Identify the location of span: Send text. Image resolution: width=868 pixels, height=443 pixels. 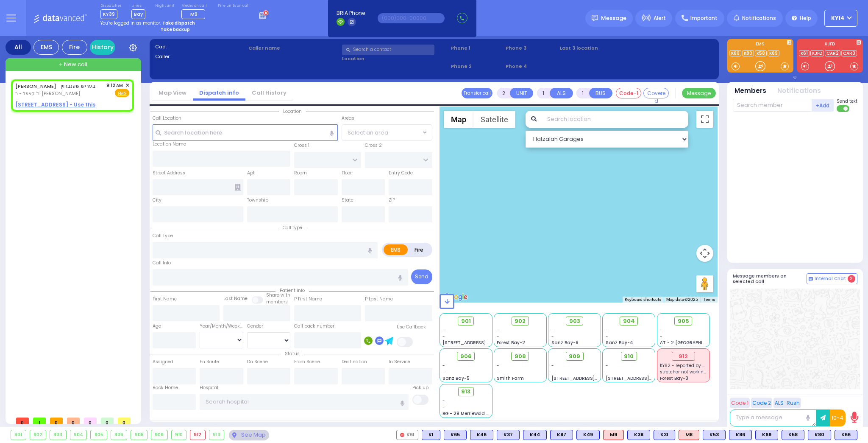
(847, 101).